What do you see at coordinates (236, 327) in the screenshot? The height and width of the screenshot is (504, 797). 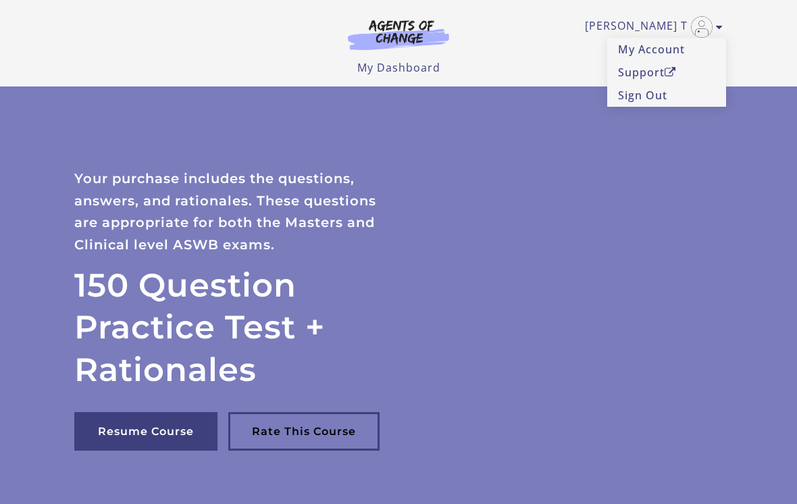 I see `h2: 150 Question Practice Test + Rationales` at bounding box center [236, 327].